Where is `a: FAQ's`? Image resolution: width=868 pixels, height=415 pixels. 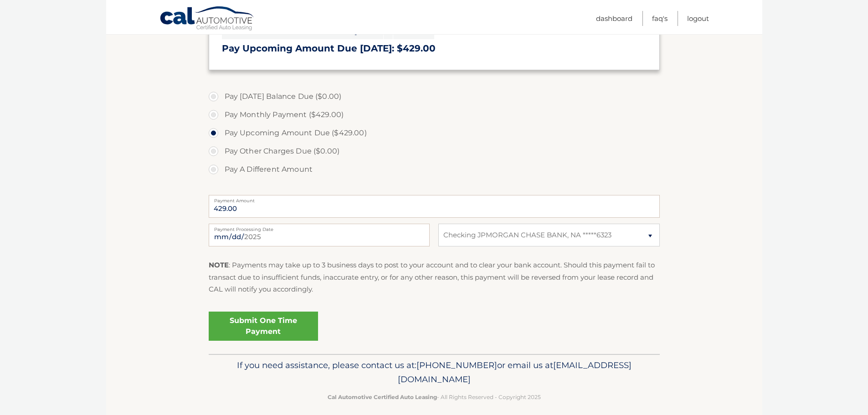
a: FAQ's is located at coordinates (660, 19).